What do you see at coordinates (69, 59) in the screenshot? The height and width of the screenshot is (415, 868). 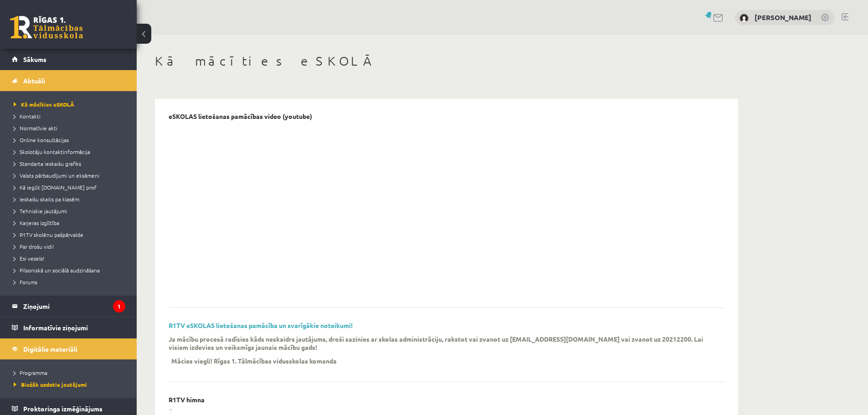 I see `a: Sākums` at bounding box center [69, 59].